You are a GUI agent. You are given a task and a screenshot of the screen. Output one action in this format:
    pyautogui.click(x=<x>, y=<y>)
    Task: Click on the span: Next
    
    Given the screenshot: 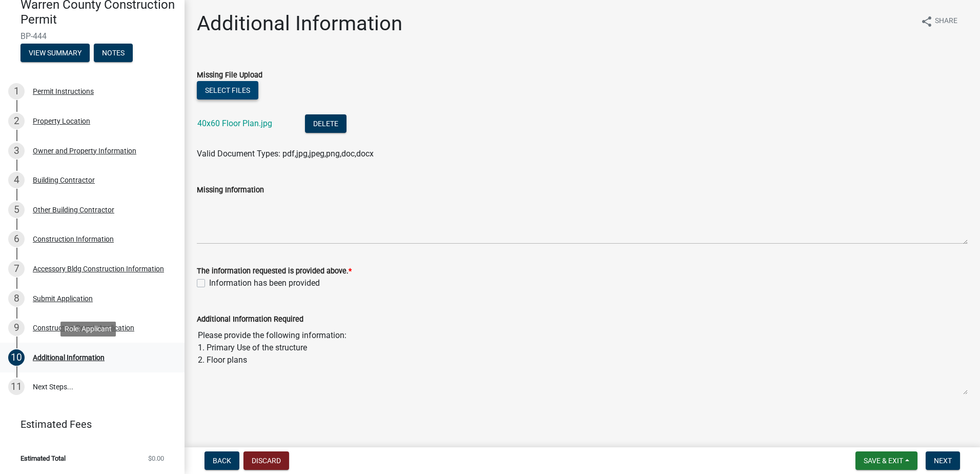 What is the action you would take?
    pyautogui.click(x=943, y=460)
    